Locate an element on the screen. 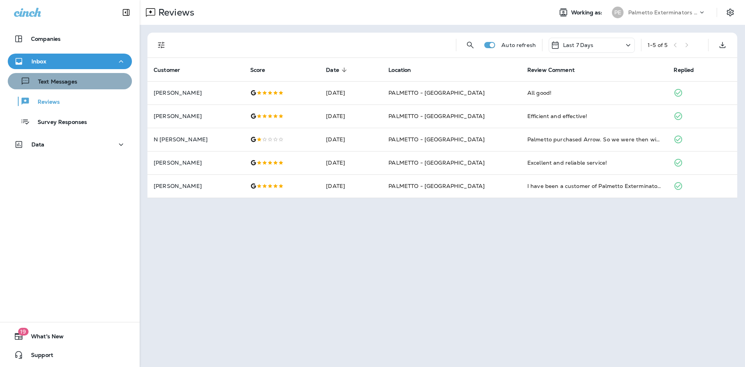  p: Companies is located at coordinates (46, 39).